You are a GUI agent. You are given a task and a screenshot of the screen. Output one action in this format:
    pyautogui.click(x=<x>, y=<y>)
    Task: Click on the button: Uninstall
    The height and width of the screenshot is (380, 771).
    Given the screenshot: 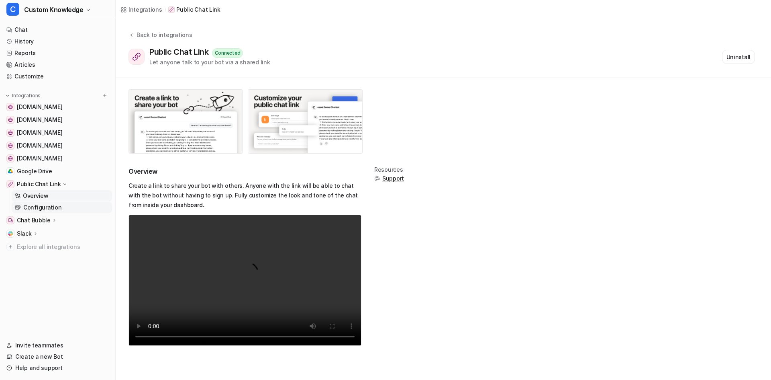 What is the action you would take?
    pyautogui.click(x=739, y=57)
    